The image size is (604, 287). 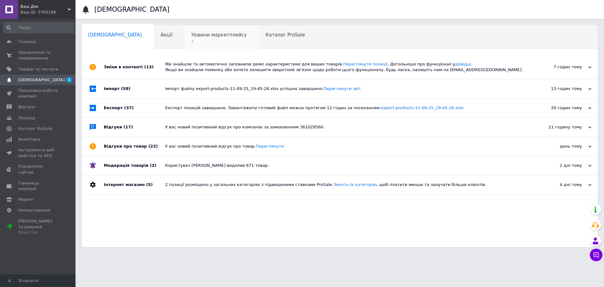 I want to click on div: Відгуки про товар, so click(x=134, y=146).